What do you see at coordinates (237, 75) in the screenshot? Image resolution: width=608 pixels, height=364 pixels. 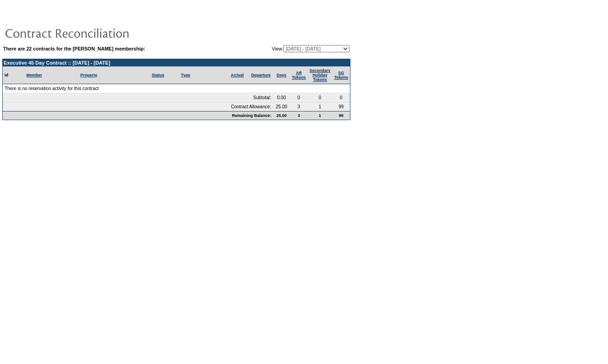 I see `a: Arrival` at bounding box center [237, 75].